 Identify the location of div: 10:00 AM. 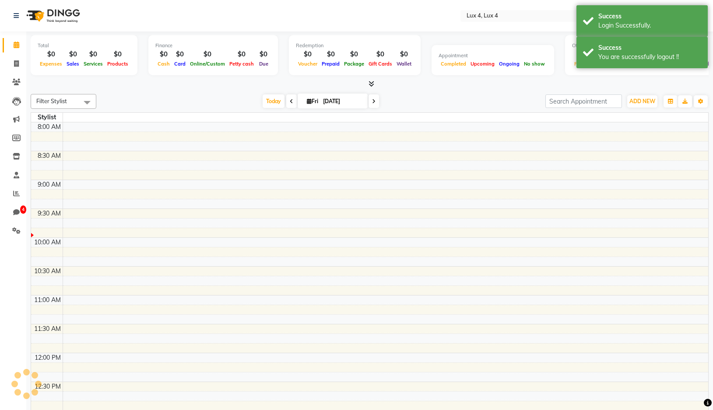
(47, 242).